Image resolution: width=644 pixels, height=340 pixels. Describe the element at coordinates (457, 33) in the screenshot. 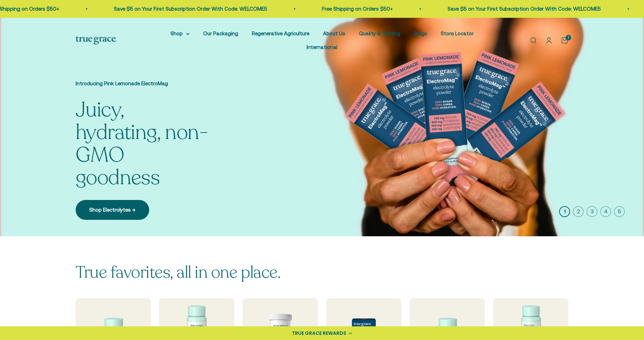

I see `a: Store Locator` at that location.